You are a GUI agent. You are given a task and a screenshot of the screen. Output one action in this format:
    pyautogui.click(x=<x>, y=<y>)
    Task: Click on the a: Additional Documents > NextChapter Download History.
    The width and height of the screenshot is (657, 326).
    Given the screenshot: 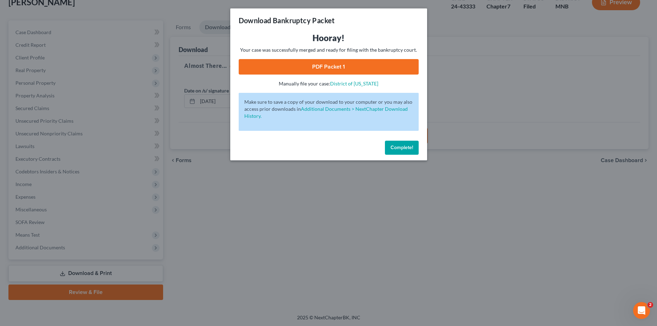 What is the action you would take?
    pyautogui.click(x=326, y=112)
    